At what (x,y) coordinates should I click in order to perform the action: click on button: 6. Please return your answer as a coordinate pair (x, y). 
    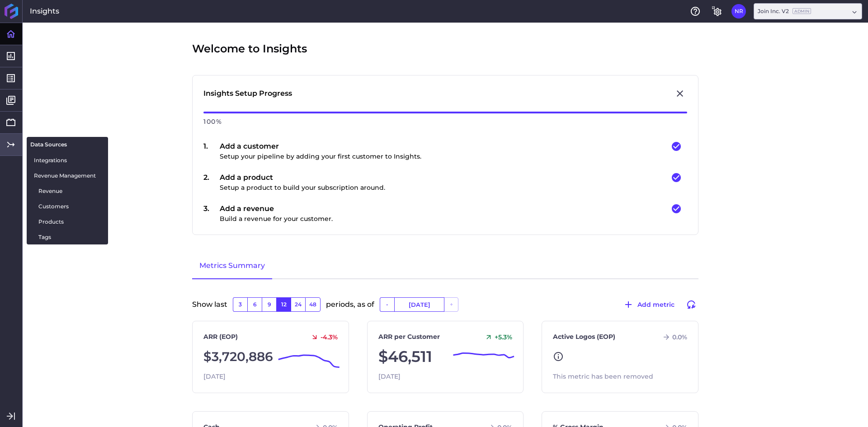
    Looking at the image, I should click on (255, 305).